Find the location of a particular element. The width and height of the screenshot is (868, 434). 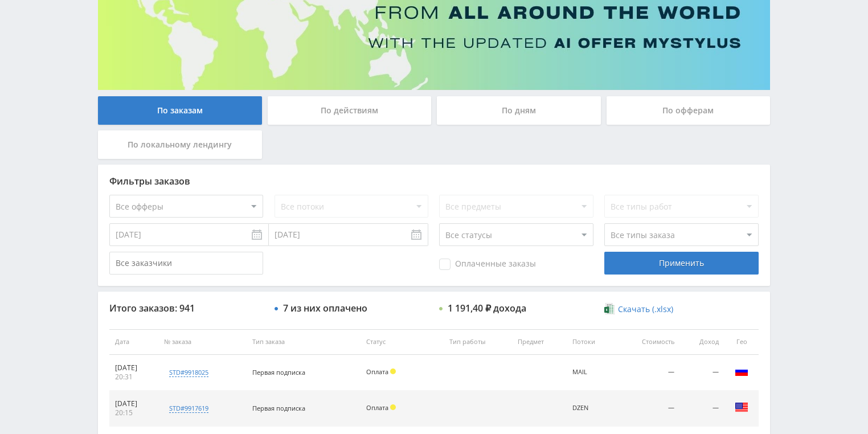

div: DZEN is located at coordinates (591, 408).